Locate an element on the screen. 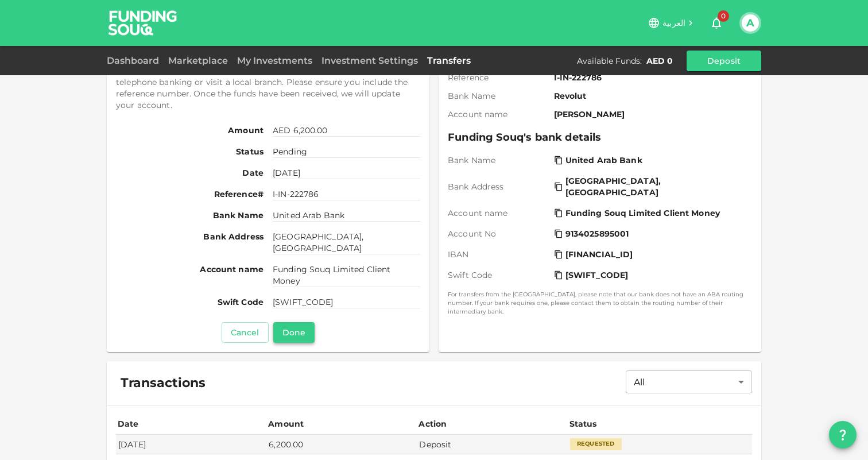 This screenshot has width=868, height=460. span: Revolut is located at coordinates (651, 96).